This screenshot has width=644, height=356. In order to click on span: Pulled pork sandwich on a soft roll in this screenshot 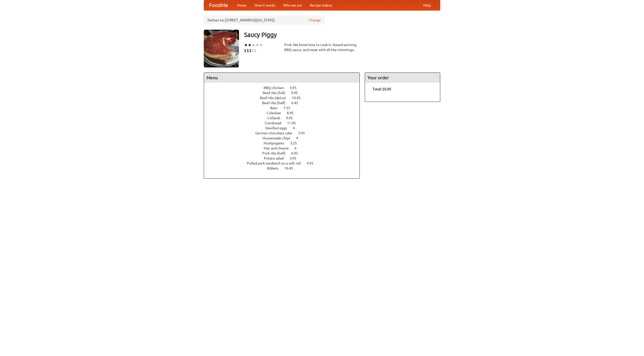, I will do `click(276, 163)`.